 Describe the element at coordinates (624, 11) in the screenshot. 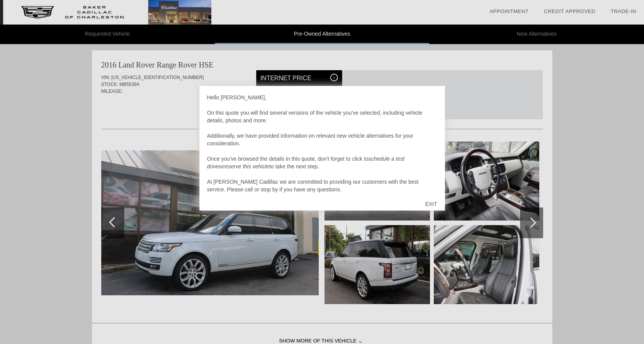

I see `a: Trade-In` at that location.